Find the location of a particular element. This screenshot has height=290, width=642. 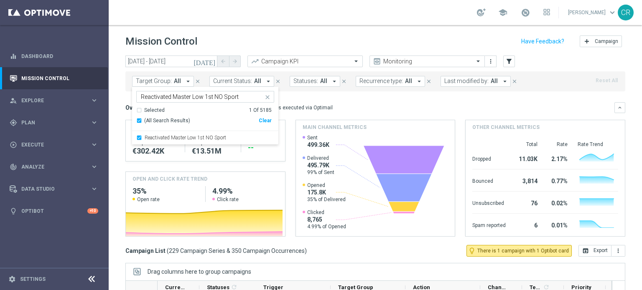

span: (All Search Results) is located at coordinates (167, 121).